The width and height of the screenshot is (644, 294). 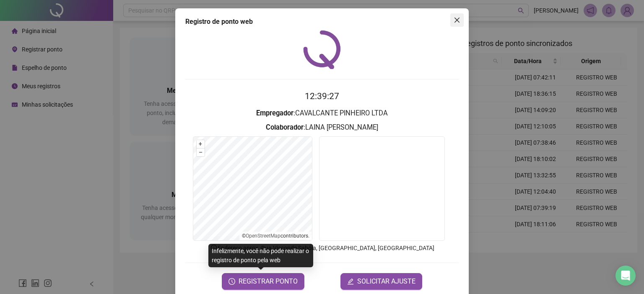 What do you see at coordinates (263, 236) in the screenshot?
I see `a: OpenStreetMap` at bounding box center [263, 236].